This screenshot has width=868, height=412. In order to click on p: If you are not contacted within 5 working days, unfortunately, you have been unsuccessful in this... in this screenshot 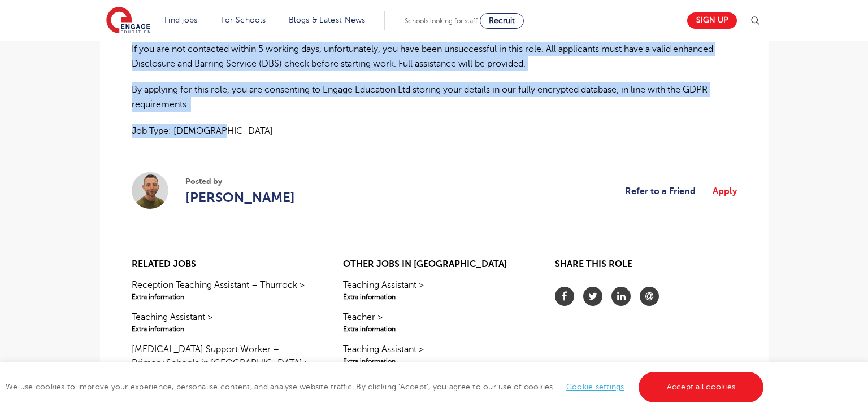, I will do `click(434, 56)`.